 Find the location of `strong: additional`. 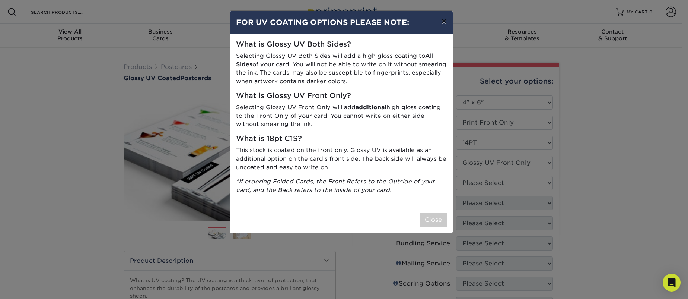

strong: additional is located at coordinates (371, 107).